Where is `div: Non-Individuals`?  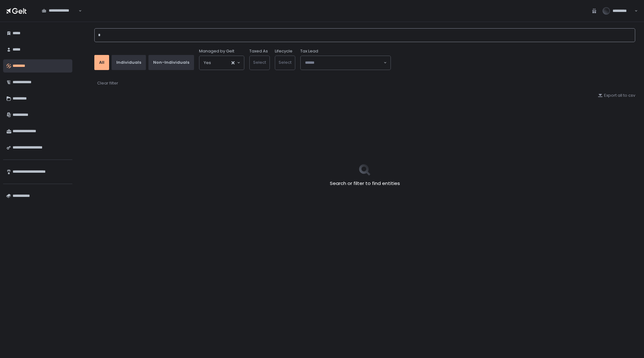
div: Non-Individuals is located at coordinates (171, 63).